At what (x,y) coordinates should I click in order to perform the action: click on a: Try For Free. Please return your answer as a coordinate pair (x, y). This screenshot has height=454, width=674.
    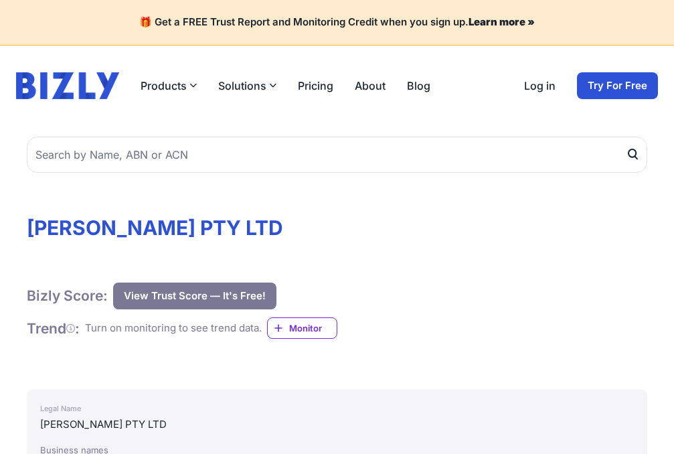
    Looking at the image, I should click on (617, 86).